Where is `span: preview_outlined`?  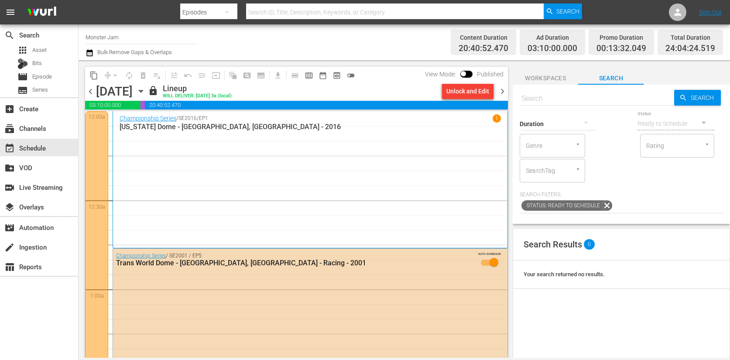
span: preview_outlined is located at coordinates (337, 75).